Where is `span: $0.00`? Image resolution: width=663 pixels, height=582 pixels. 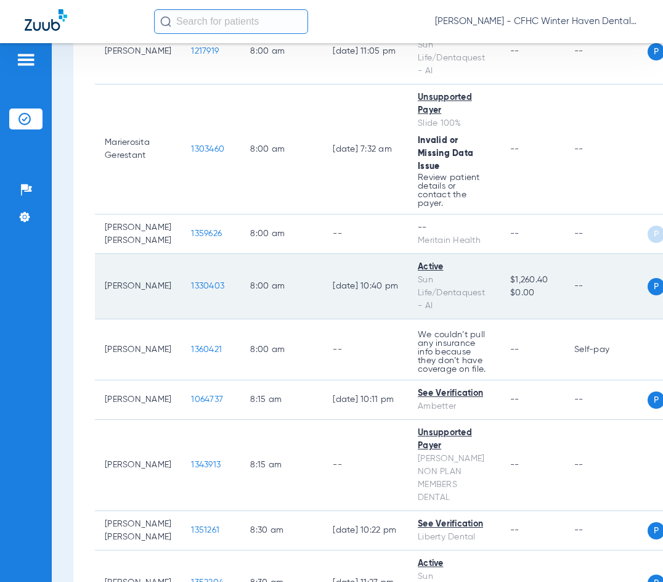 span: $0.00 is located at coordinates (532, 293).